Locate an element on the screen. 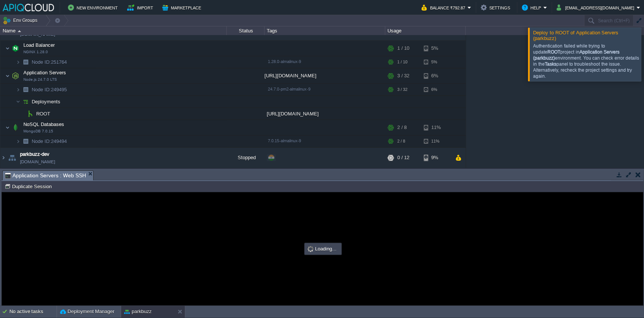  button: Deployment Manager is located at coordinates (87, 311).